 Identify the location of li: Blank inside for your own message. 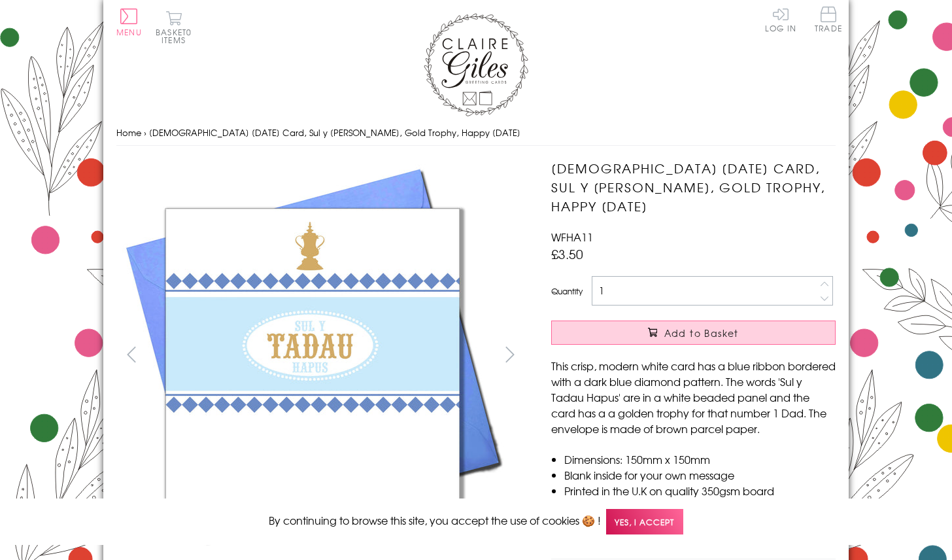
(700, 475).